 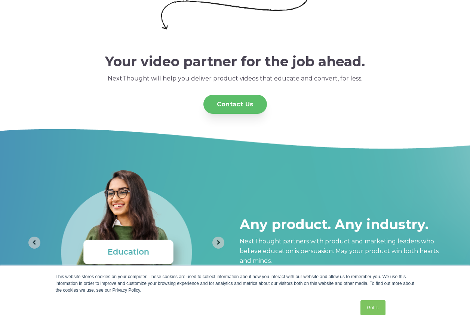 I want to click on div: This website stores cookies on your computer. These cookies are used to collect information about..., so click(x=235, y=283).